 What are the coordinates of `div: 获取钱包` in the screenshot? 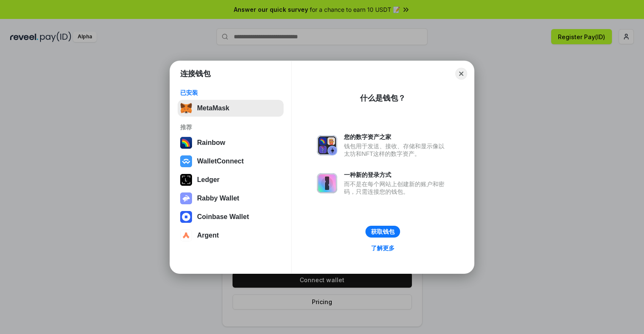 It's located at (383, 232).